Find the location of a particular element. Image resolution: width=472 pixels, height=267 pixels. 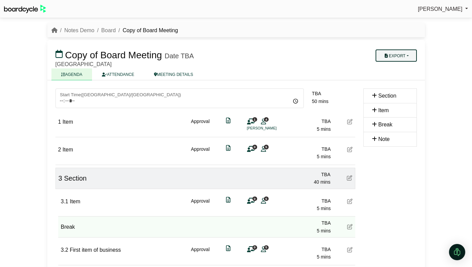

span: 4 is located at coordinates (266, 119).